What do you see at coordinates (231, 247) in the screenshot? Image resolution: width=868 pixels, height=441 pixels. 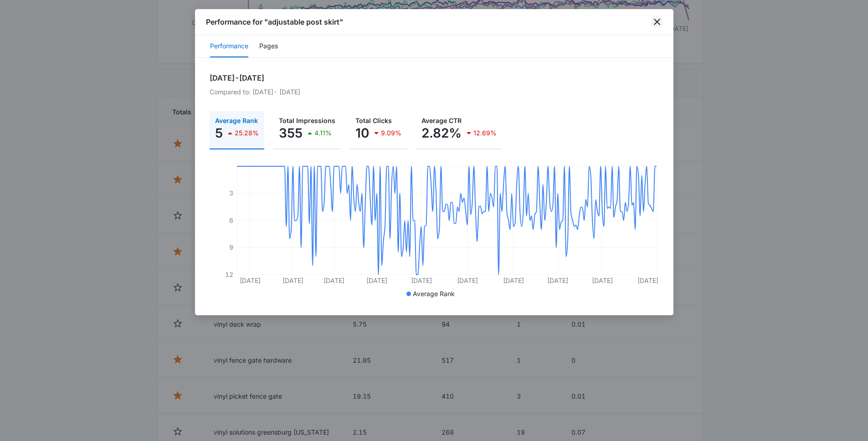 I see `tspan: 9` at bounding box center [231, 247].